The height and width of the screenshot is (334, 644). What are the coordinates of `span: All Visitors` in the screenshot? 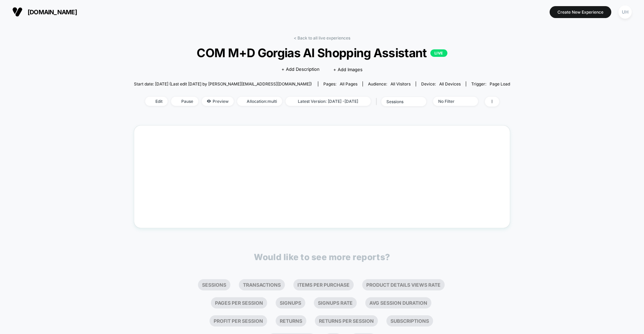 It's located at (401, 84).